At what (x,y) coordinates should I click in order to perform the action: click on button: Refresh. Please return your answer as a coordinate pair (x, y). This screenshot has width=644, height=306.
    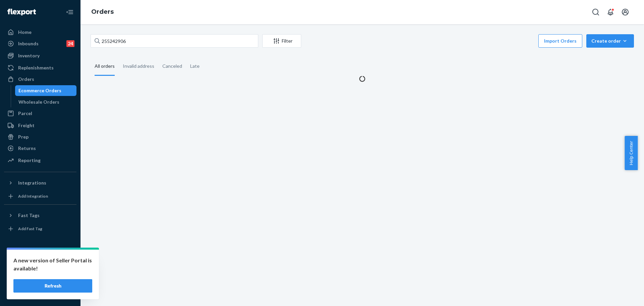
    Looking at the image, I should click on (53, 286).